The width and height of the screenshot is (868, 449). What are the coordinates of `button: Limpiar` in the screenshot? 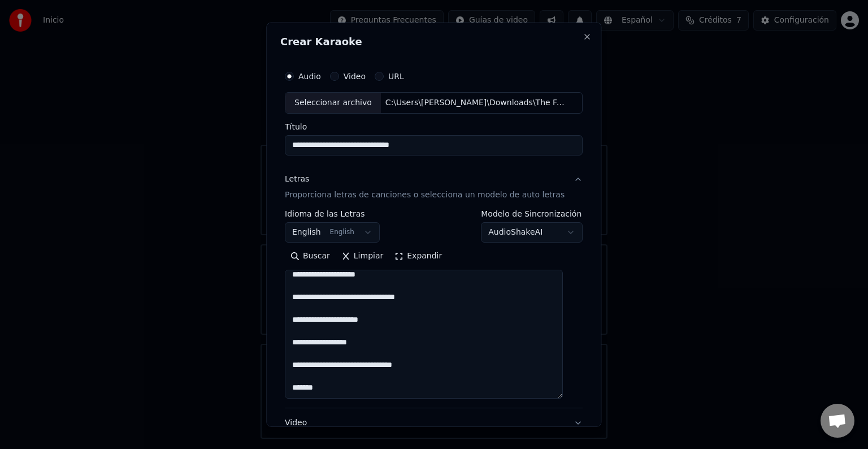 It's located at (362, 256).